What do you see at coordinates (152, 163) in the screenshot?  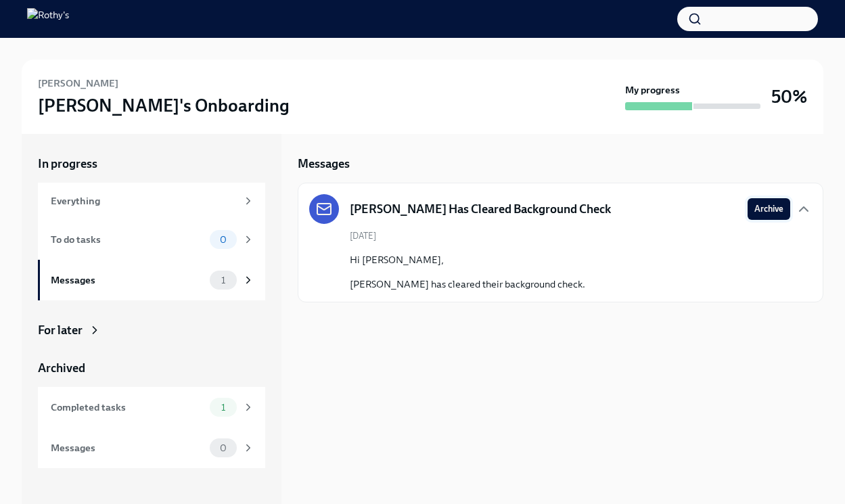 I see `div: In progress` at bounding box center [152, 163].